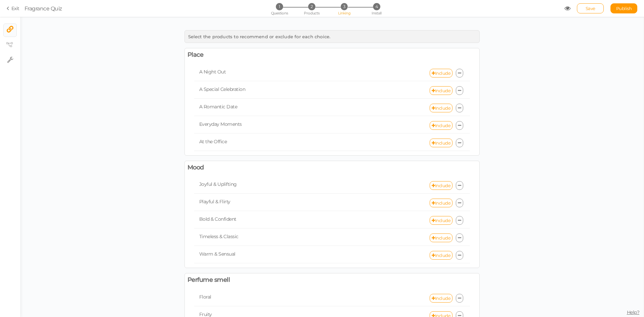  What do you see at coordinates (344, 6) in the screenshot?
I see `li: 3 Linking` at bounding box center [344, 6].